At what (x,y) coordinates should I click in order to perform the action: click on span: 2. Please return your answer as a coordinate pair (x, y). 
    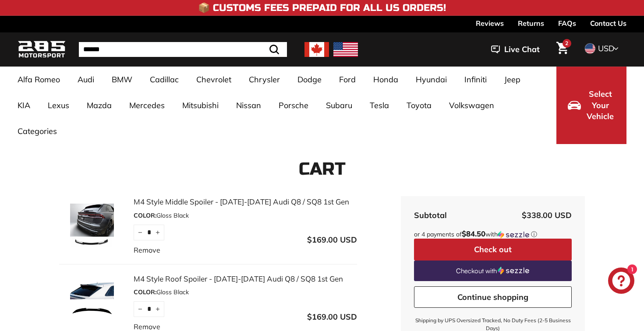
    Looking at the image, I should click on (566, 43).